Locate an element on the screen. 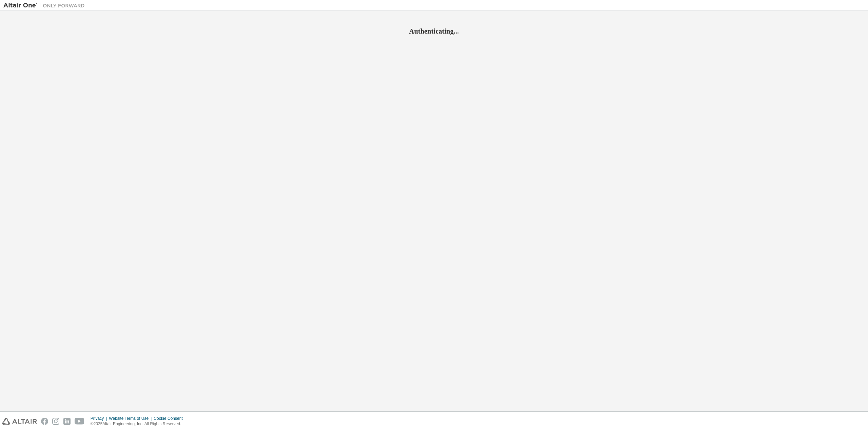  img: linkedin.svg is located at coordinates (67, 421).